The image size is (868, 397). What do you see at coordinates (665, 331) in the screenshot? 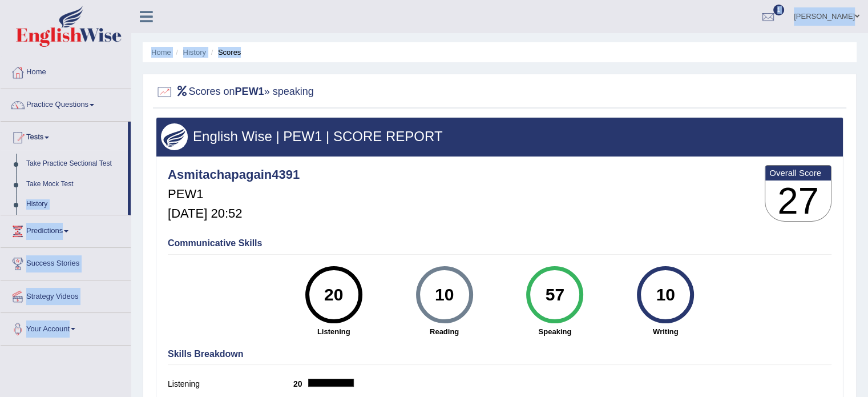
I see `strong: Writing` at bounding box center [665, 331].